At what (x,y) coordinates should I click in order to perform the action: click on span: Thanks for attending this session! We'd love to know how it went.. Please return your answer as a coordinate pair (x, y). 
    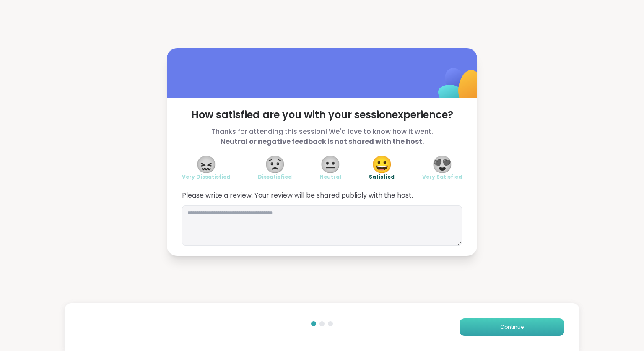
    Looking at the image, I should click on (322, 137).